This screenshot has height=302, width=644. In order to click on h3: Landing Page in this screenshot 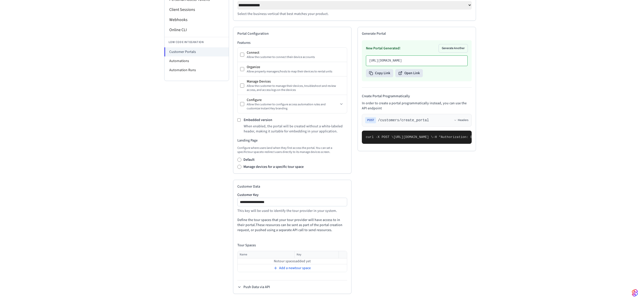, I will do `click(292, 141)`.